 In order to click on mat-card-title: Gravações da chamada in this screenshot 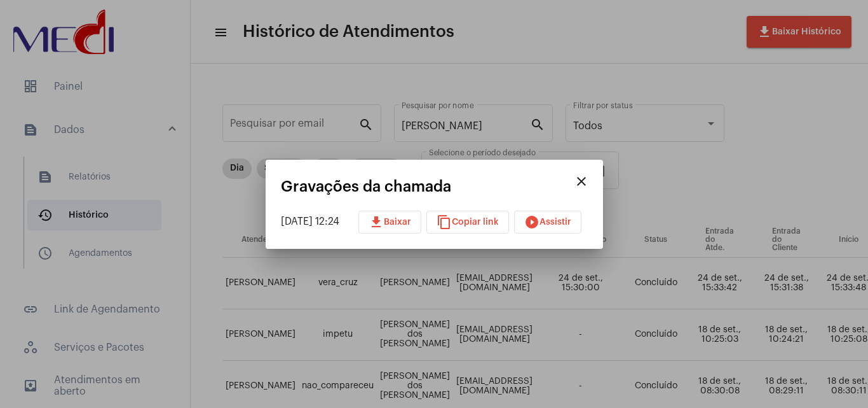, I will do `click(425, 186)`.